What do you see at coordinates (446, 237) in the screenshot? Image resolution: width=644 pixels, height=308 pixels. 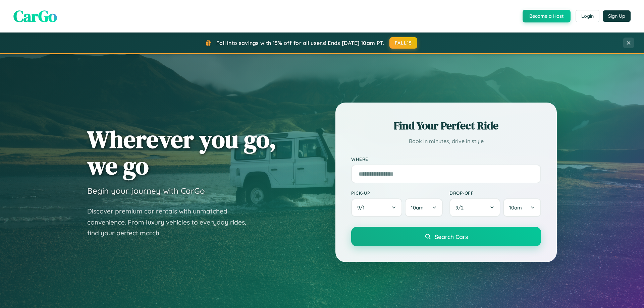 I see `button: Search Cars` at bounding box center [446, 237].